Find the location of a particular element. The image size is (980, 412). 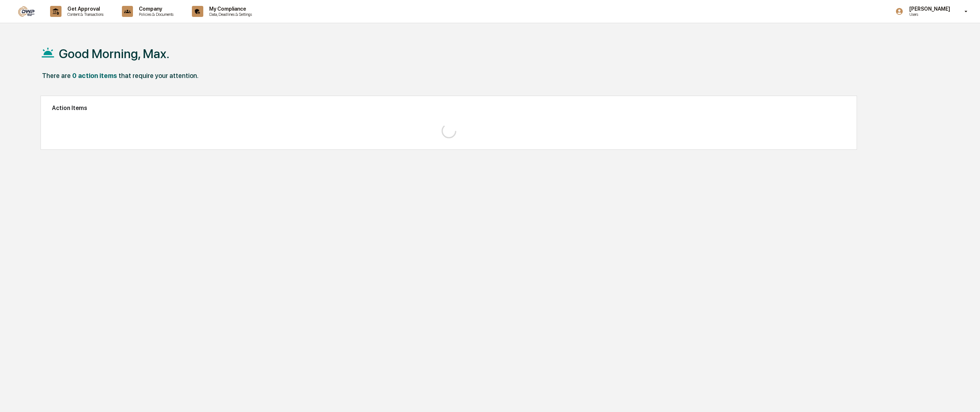

p: Company is located at coordinates (155, 9).